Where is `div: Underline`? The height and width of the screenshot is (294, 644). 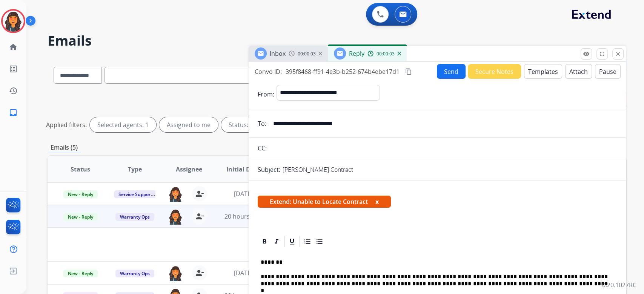
div: Underline is located at coordinates (292, 241).